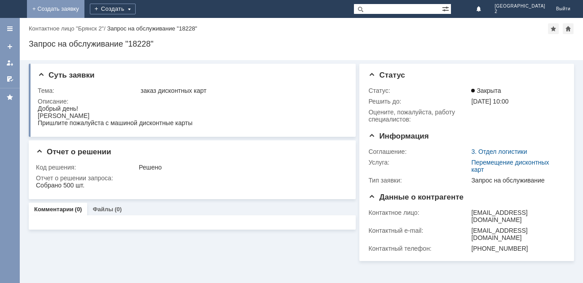 The width and height of the screenshot is (583, 283). I want to click on a: Мои согласования, so click(10, 79).